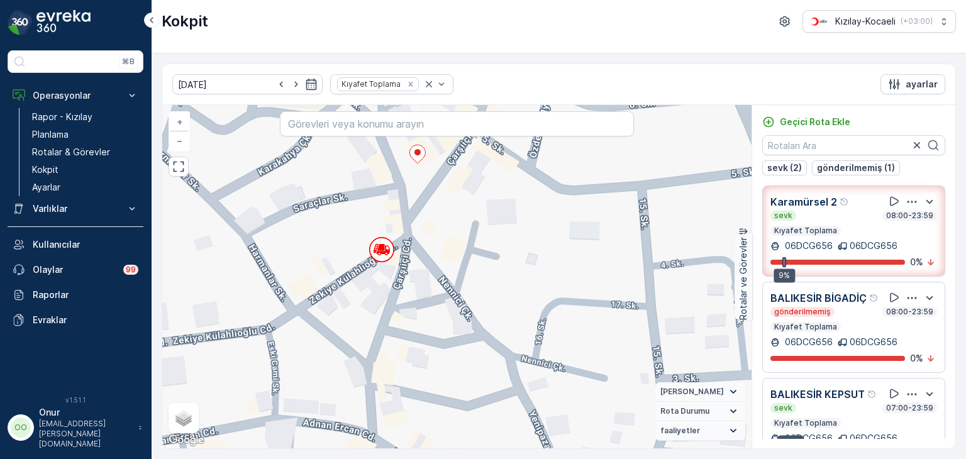 This screenshot has height=459, width=966. What do you see at coordinates (74, 270) in the screenshot?
I see `p: Olaylar` at bounding box center [74, 270].